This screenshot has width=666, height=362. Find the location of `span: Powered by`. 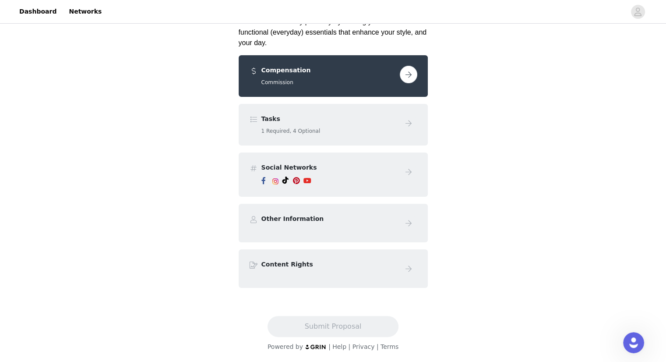

span: Powered by is located at coordinates (285, 346).